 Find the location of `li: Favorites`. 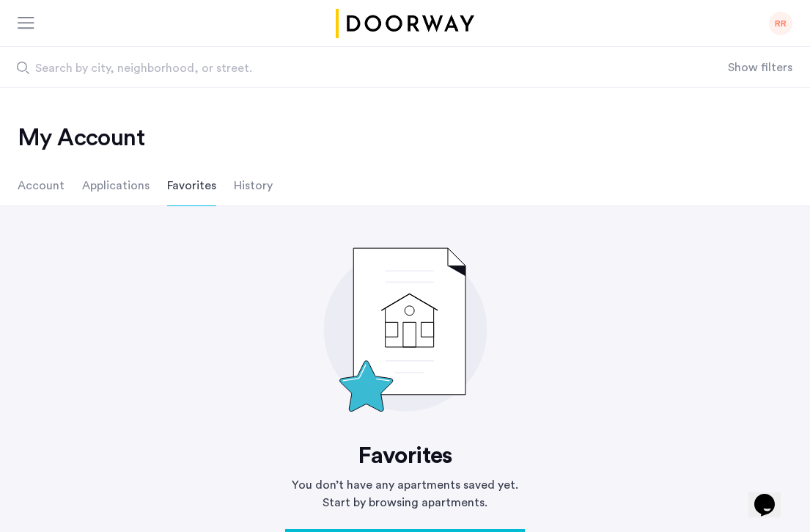

li: Favorites is located at coordinates (191, 185).